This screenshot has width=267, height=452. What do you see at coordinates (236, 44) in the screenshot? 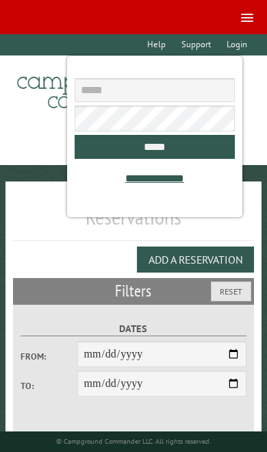
I see `a: Login` at bounding box center [236, 44].